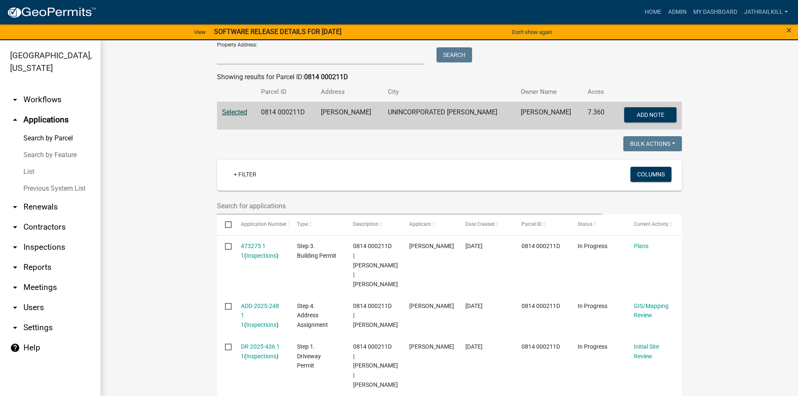 Image resolution: width=798 pixels, height=396 pixels. I want to click on span: Step 4. Address Assignment, so click(313, 316).